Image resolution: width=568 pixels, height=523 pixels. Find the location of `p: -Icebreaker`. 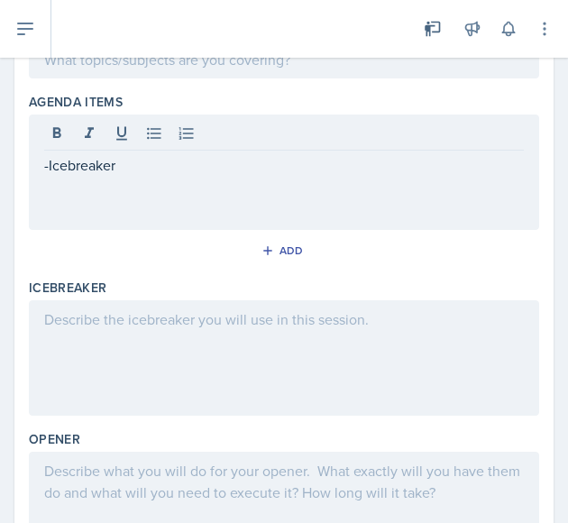

p: -Icebreaker is located at coordinates (284, 165).